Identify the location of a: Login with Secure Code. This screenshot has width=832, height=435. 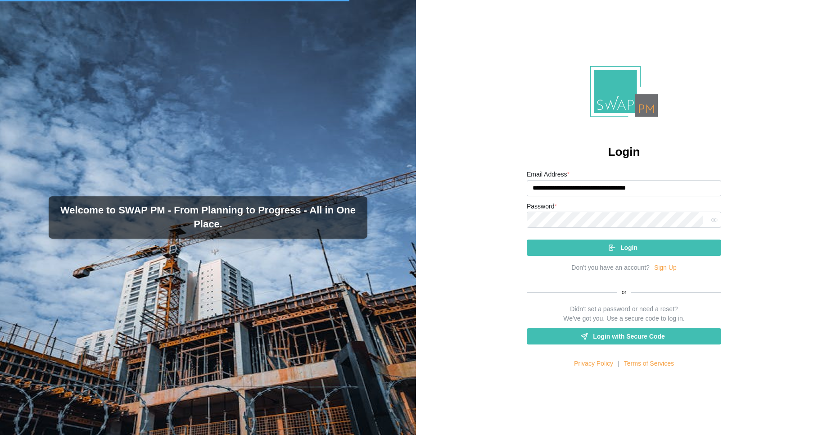
(624, 336).